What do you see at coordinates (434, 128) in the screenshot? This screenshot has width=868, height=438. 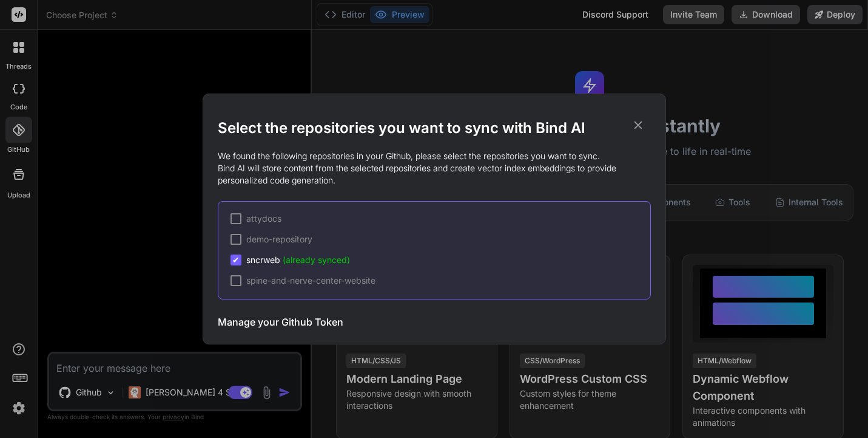 I see `h2: Select the repositories you want to sync with Bind AI` at bounding box center [434, 128].